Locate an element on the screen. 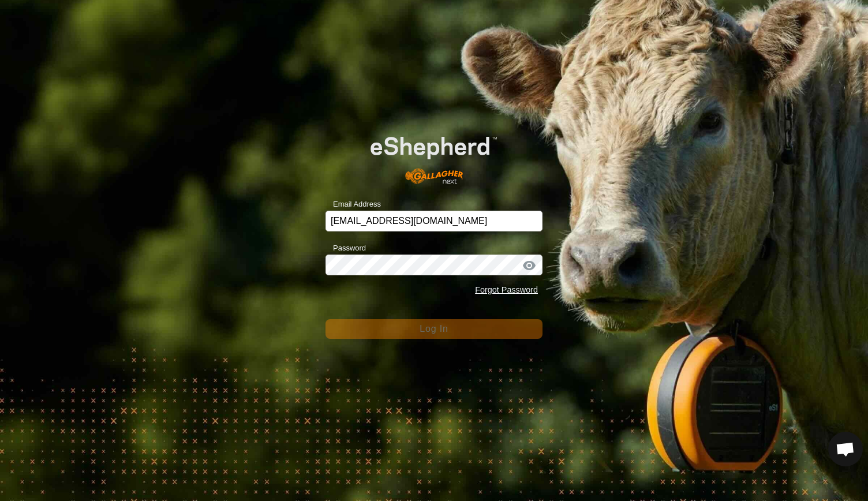 Image resolution: width=868 pixels, height=501 pixels. span: Log In is located at coordinates (434, 328).